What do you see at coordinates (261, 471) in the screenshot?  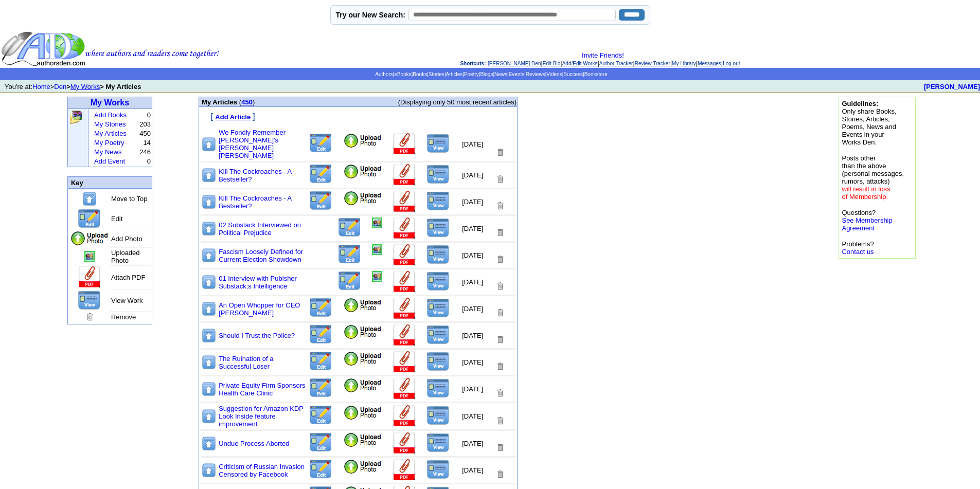 I see `a: Criticism of Russian Invasion Censored by Facebook` at bounding box center [261, 471].